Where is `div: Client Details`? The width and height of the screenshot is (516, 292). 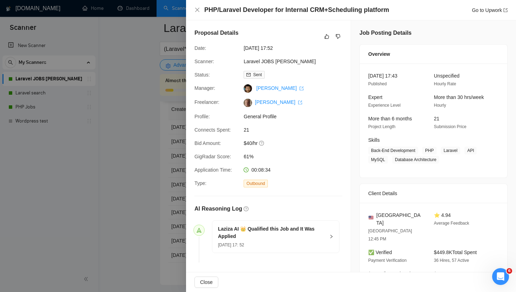
div: Client Details is located at coordinates (434, 194).